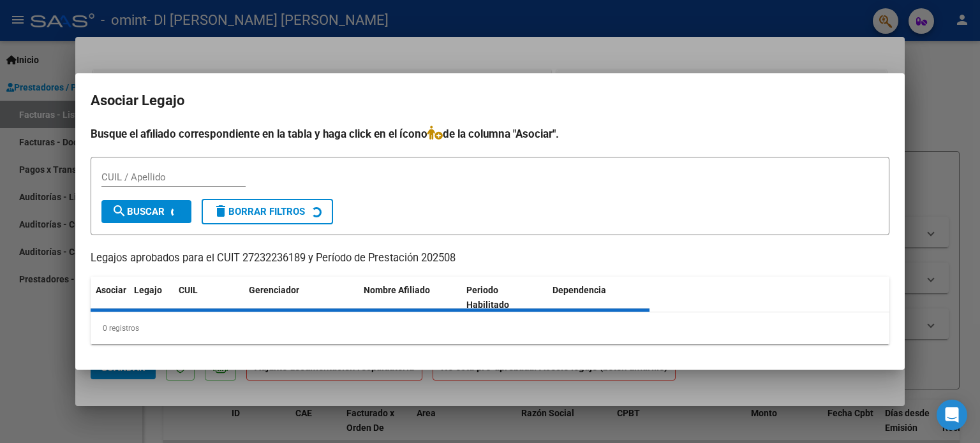 Image resolution: width=980 pixels, height=443 pixels. I want to click on mat-icon: search, so click(119, 211).